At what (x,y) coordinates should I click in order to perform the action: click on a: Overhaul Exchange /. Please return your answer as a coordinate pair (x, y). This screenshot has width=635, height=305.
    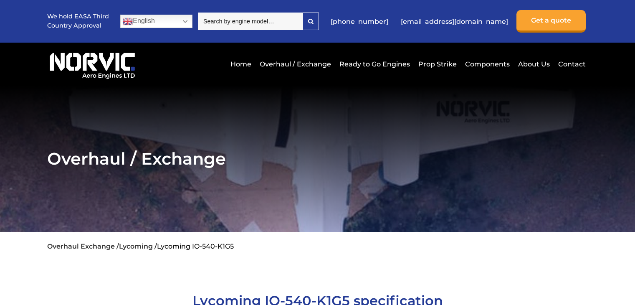
    Looking at the image, I should click on (83, 246).